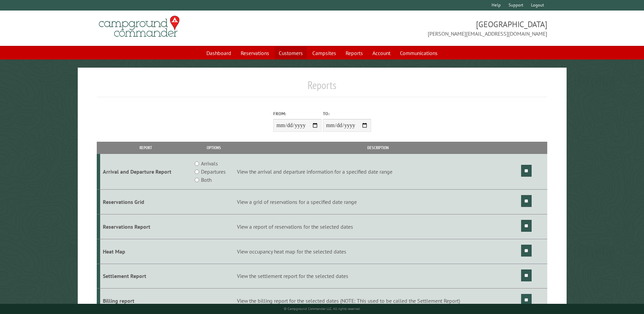 This screenshot has width=644, height=314. What do you see at coordinates (378, 226) in the screenshot?
I see `td: View a report of reservations for the selected dates` at bounding box center [378, 226].